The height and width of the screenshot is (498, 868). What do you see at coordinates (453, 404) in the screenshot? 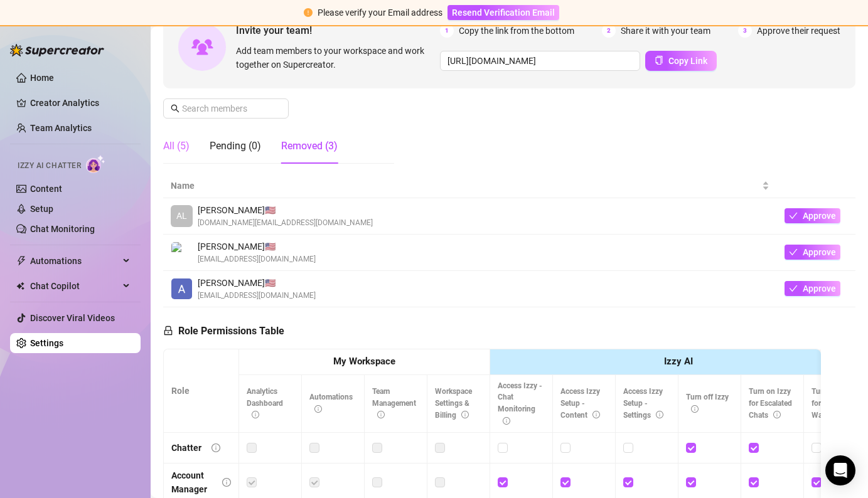
I see `span: Workspace Settings & Billing` at bounding box center [453, 404].